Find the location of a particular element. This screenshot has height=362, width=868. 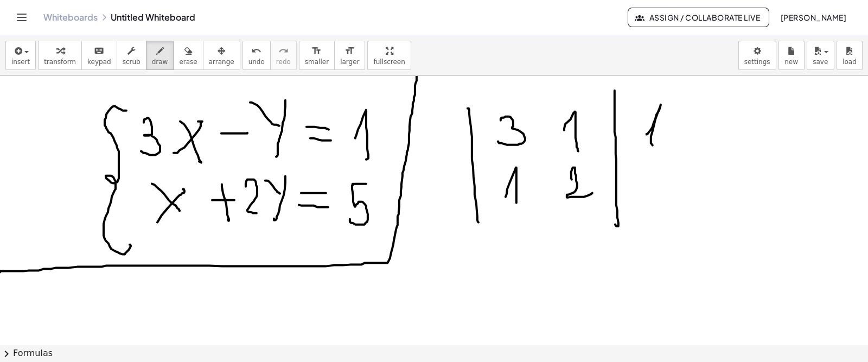

span: insert is located at coordinates (20, 62).